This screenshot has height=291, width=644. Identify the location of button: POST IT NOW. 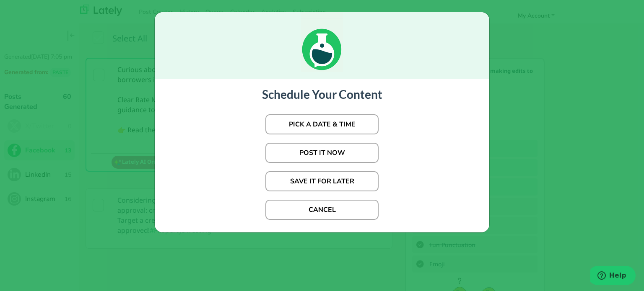
(322, 153).